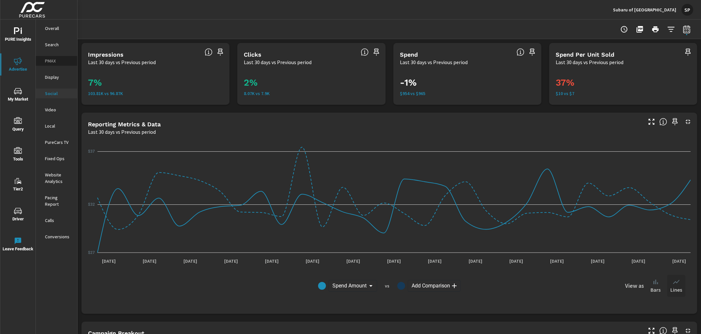 The height and width of the screenshot is (334, 701). What do you see at coordinates (623, 83) in the screenshot?
I see `h3: 37%` at bounding box center [623, 83].